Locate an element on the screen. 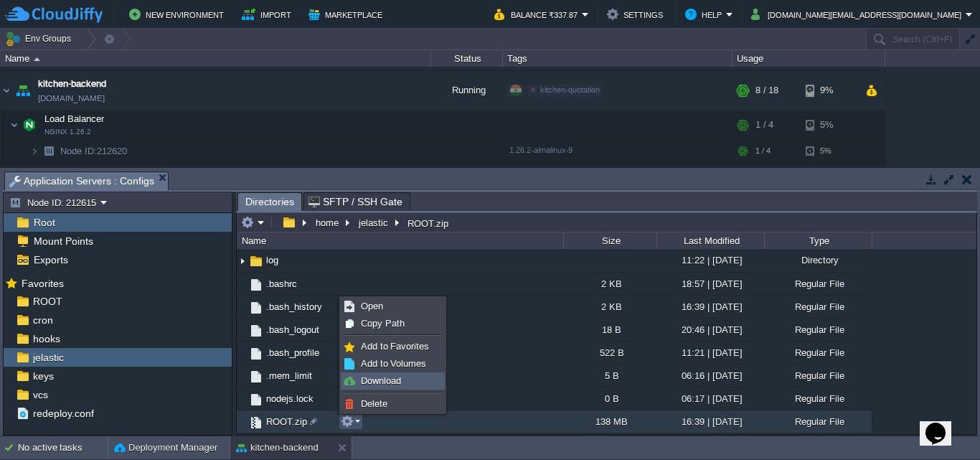 This screenshot has height=460, width=980. span: .bash_history is located at coordinates (294, 306).